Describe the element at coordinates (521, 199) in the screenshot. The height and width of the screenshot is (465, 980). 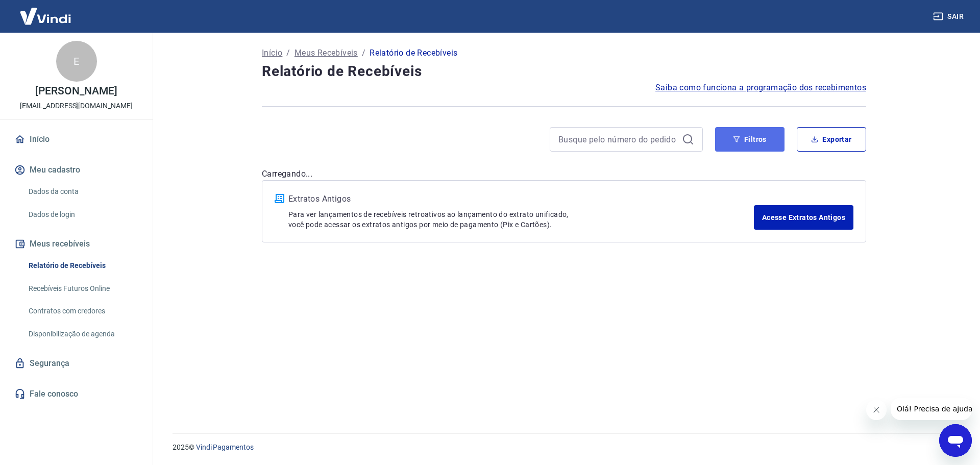
I see `p: Extratos Antigos` at that location.